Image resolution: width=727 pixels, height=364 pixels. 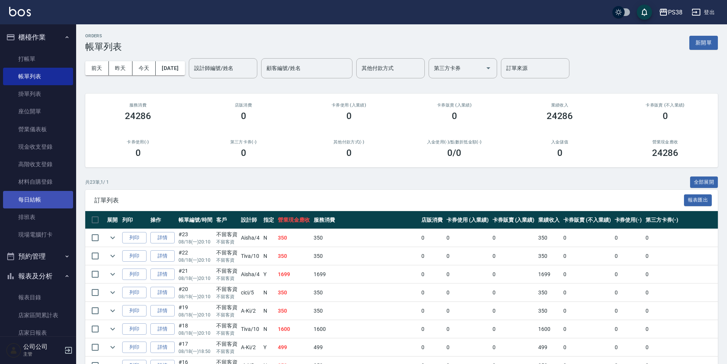 What do you see at coordinates (162, 220) in the screenshot?
I see `th: 操作` at bounding box center [162, 220].